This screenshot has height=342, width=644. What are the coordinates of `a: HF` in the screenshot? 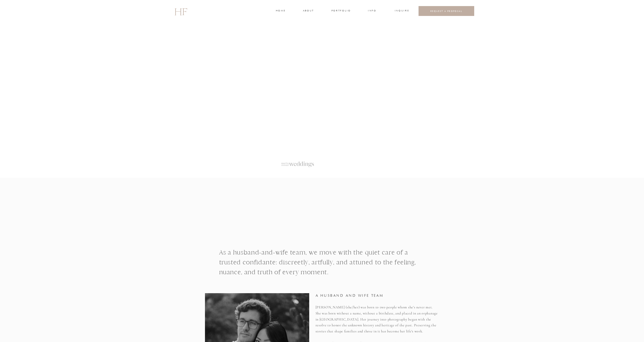 It's located at (181, 11).